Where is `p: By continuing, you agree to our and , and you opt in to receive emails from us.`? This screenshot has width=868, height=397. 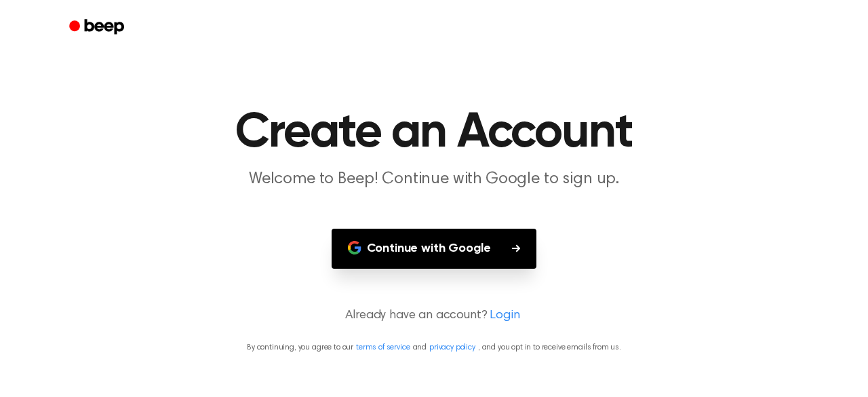
p: By continuing, you agree to our and , and you opt in to receive emails from us. is located at coordinates (434, 348).